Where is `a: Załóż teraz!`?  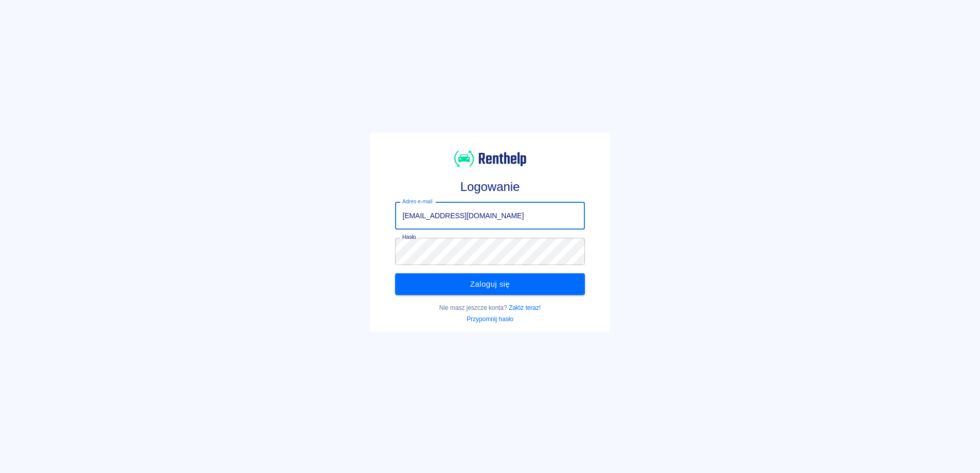 a: Załóż teraz! is located at coordinates (525, 308).